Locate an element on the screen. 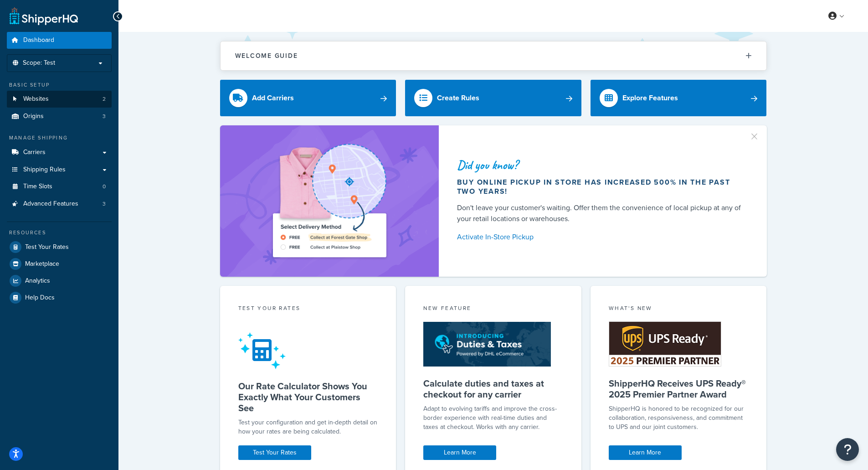 This screenshot has height=470, width=868. a: Create Rules is located at coordinates (493, 98).